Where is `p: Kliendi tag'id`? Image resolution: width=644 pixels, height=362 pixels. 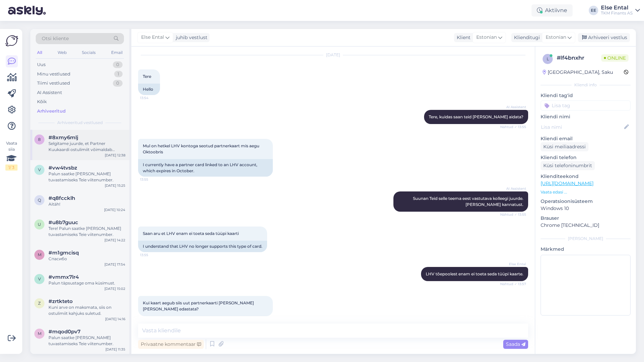
p: Kliendi tag'id is located at coordinates (585, 95).